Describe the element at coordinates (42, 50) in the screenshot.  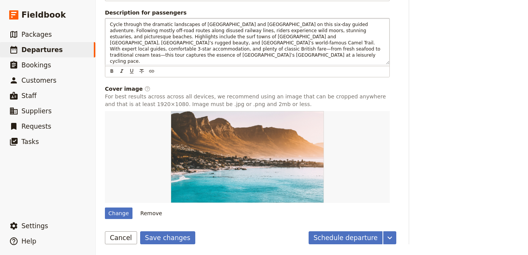
I see `span: Departures` at that location.